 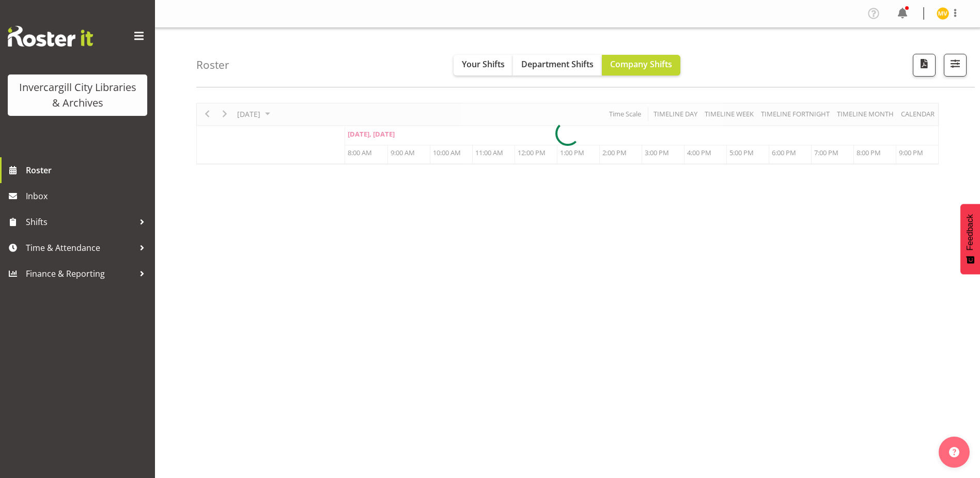 What do you see at coordinates (50, 36) in the screenshot?
I see `img: Rosterit website logo` at bounding box center [50, 36].